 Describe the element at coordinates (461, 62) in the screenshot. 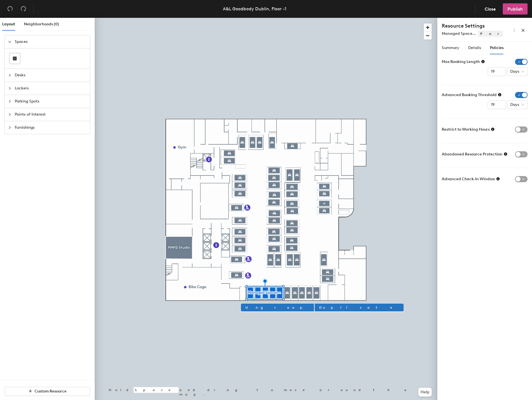

I see `span: Max Booking Length` at that location.